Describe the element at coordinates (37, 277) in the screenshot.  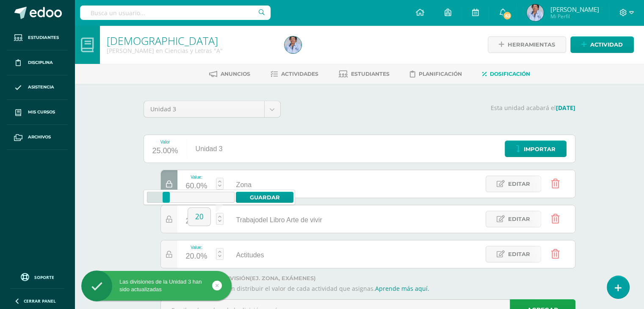
I see `a: Soporte` at that location.